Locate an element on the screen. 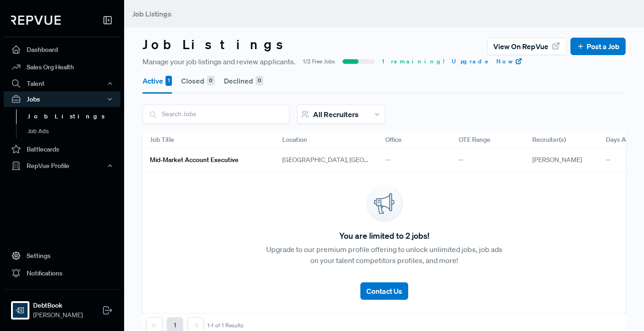 This screenshot has width=644, height=331. a: Post a Job is located at coordinates (598, 46).